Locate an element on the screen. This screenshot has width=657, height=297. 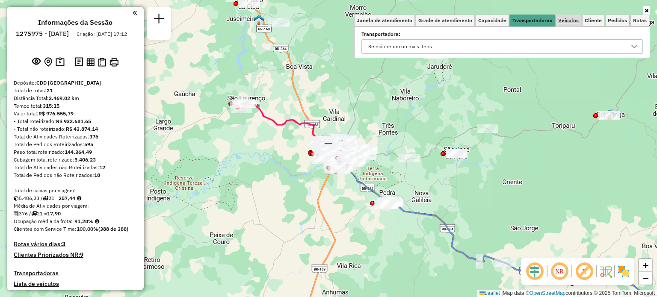
button: Visualizar Romaneio is located at coordinates (102, 62).